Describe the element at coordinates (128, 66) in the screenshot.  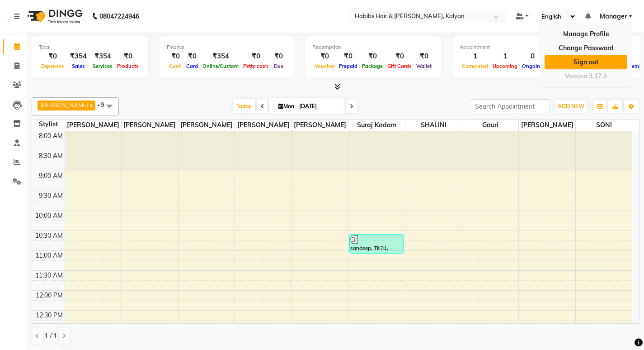
I see `span: Products` at that location.